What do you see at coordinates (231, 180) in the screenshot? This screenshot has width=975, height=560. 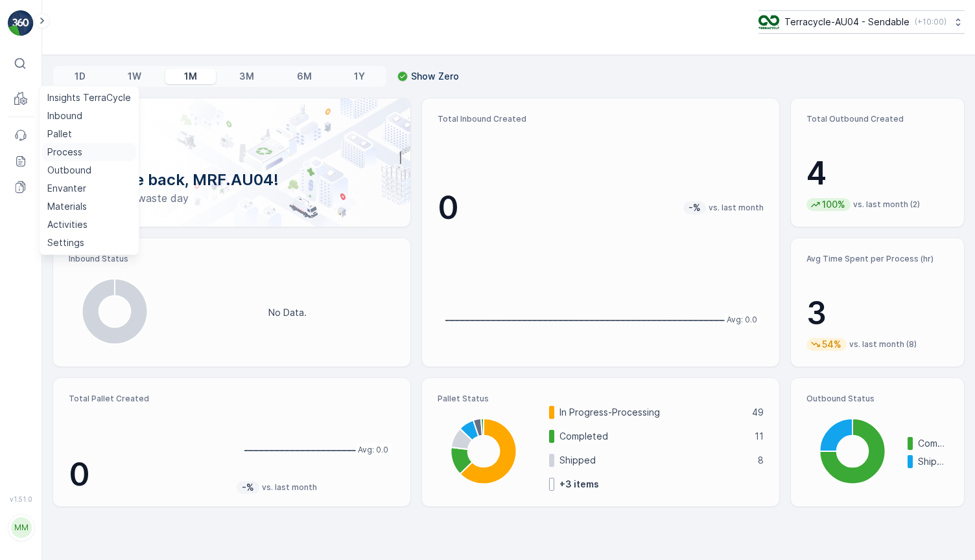 I see `p: Welcome back, MRF.AU04!` at bounding box center [231, 180].